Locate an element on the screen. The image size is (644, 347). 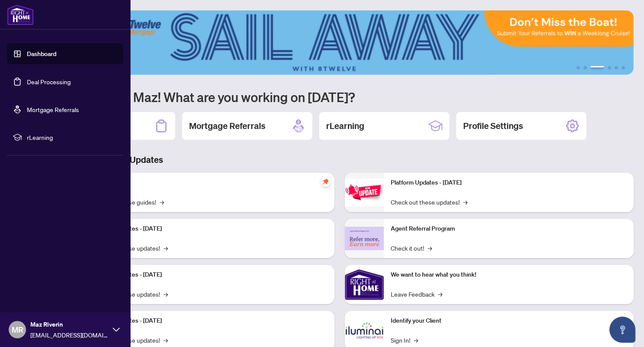
p: We want to hear what you think! is located at coordinates (508, 275).